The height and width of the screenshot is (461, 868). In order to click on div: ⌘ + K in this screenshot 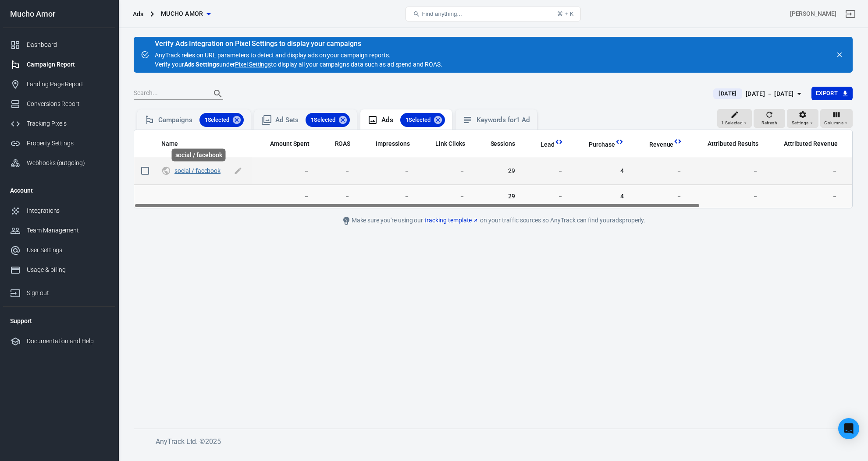, I will do `click(565, 13)`.